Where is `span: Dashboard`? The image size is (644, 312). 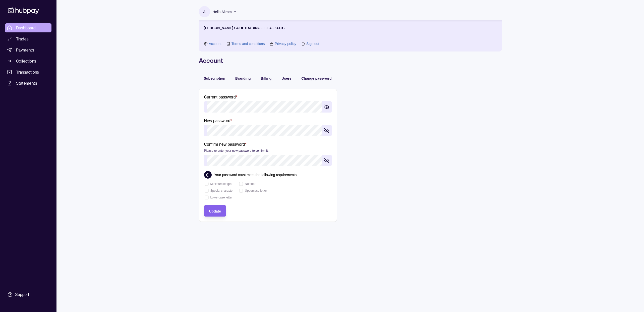
span: Dashboard is located at coordinates (26, 28).